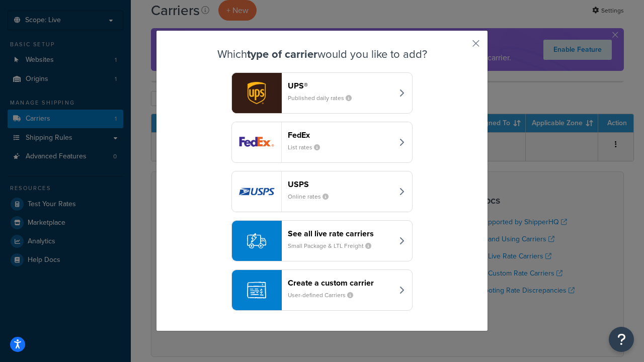 Image resolution: width=644 pixels, height=362 pixels. Describe the element at coordinates (340, 282) in the screenshot. I see `header: Create a custom carrier` at that location.